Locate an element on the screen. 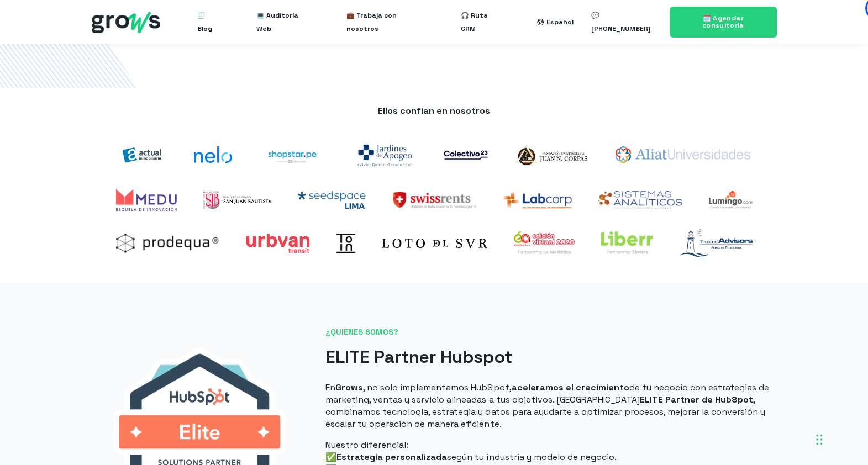 The width and height of the screenshot is (868, 465). img: shoptarpe is located at coordinates (293, 155).